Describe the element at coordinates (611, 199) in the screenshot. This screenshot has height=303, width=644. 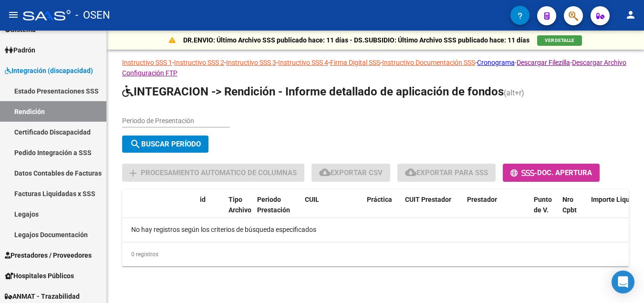
I see `span: Importe Liqu.` at that location.